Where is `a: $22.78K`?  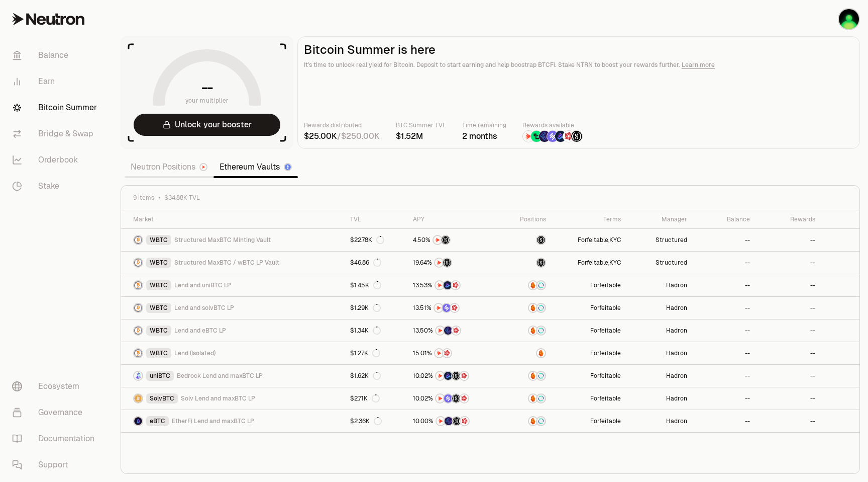 a: $22.78K is located at coordinates (375, 240).